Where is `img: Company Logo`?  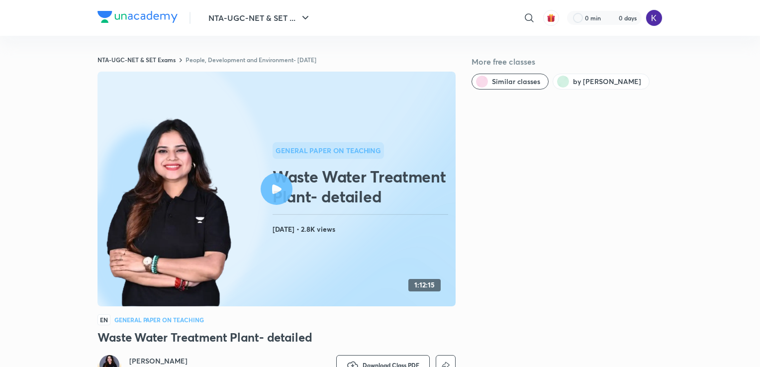 img: Company Logo is located at coordinates (137, 17).